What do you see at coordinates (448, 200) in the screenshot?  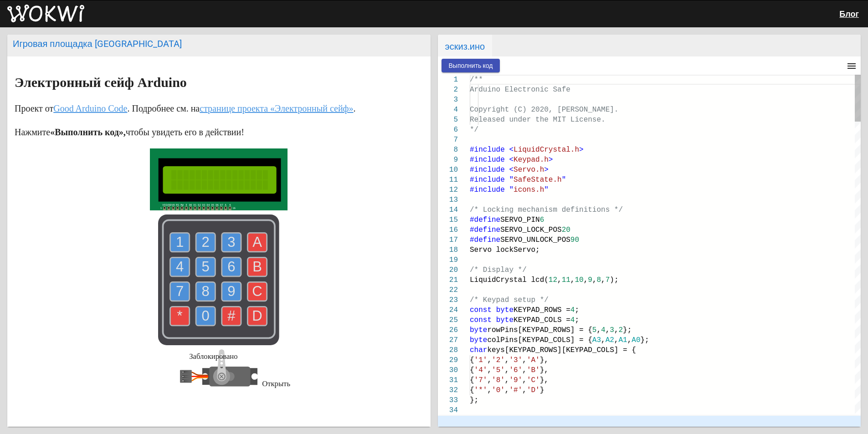 I see `div: 13` at bounding box center [448, 200].